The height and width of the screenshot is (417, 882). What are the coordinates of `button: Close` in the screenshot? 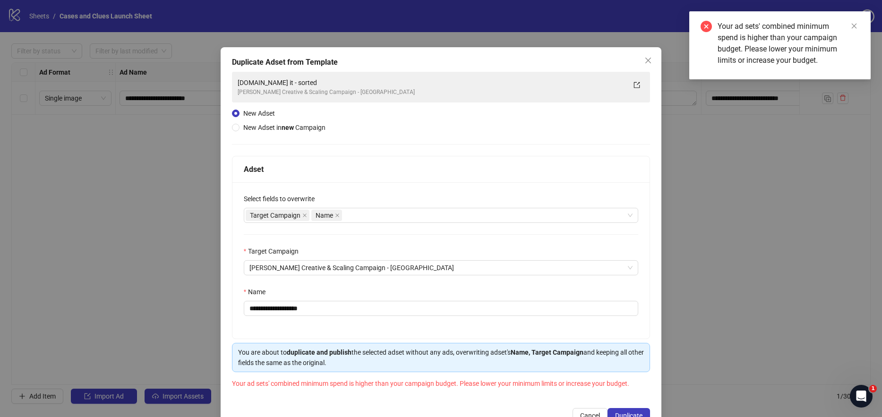 It's located at (648, 60).